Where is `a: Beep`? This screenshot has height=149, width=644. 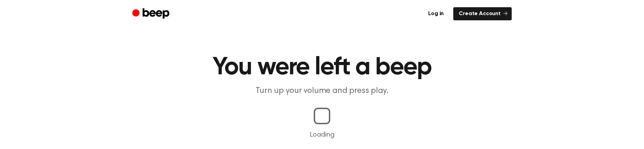
a: Beep is located at coordinates (152, 14).